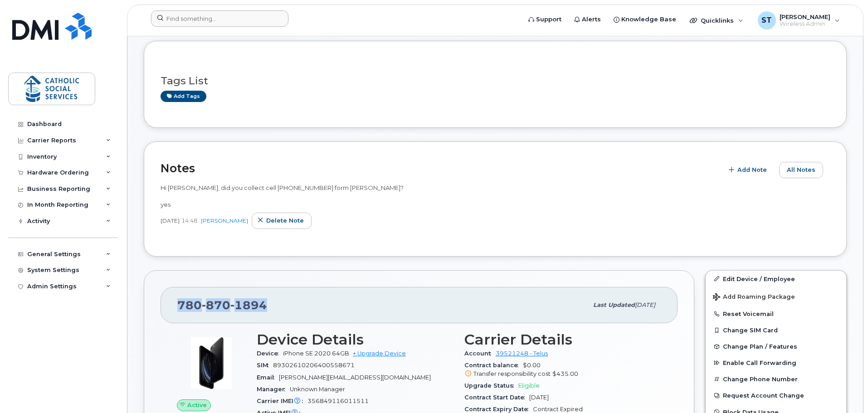  Describe the element at coordinates (222, 305) in the screenshot. I see `span: 780` at that location.